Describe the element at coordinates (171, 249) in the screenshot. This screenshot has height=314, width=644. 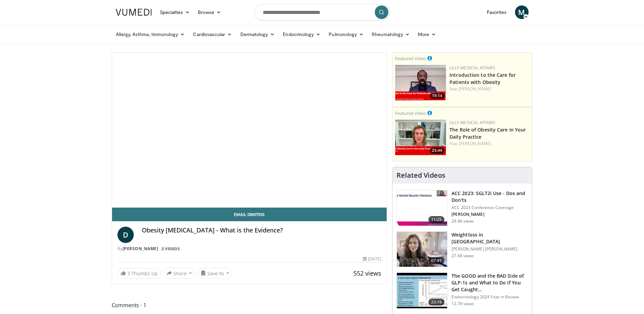
I see `a: 2 Videos` at that location.